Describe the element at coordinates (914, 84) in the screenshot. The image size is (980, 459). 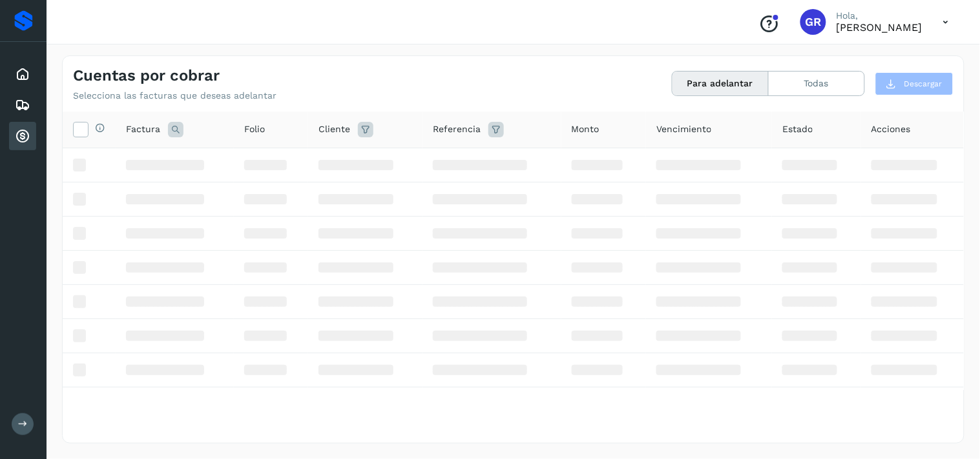
I see `button: Descargar` at that location.